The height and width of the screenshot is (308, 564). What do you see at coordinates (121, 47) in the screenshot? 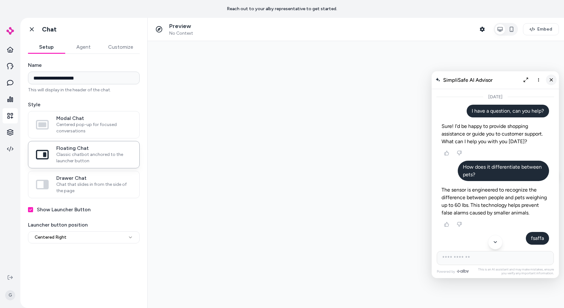
I see `button: Customize` at bounding box center [121, 47].